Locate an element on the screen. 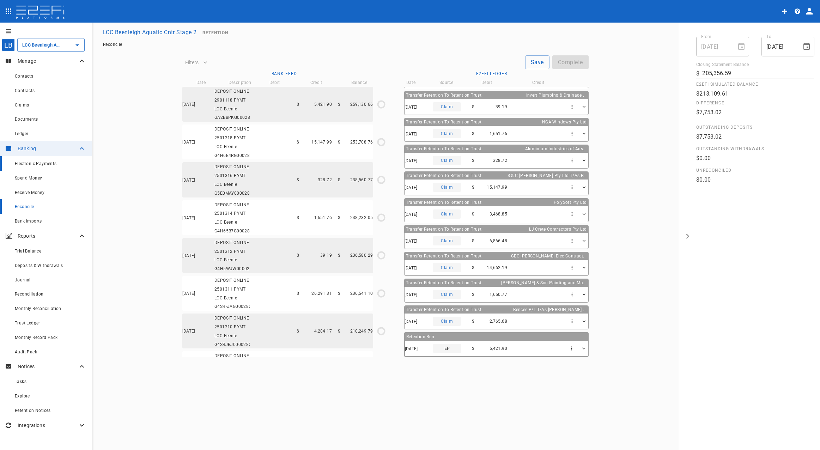 This screenshot has width=820, height=450. span: Balance is located at coordinates (359, 83).